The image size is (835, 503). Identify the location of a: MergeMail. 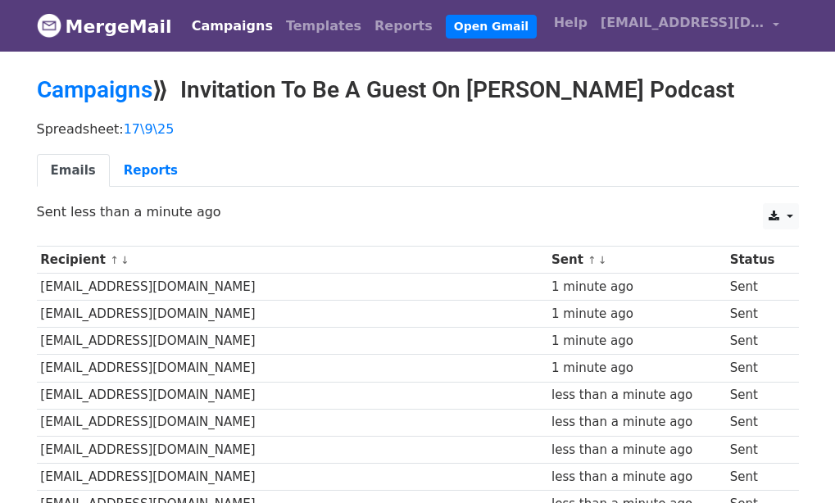
(104, 26).